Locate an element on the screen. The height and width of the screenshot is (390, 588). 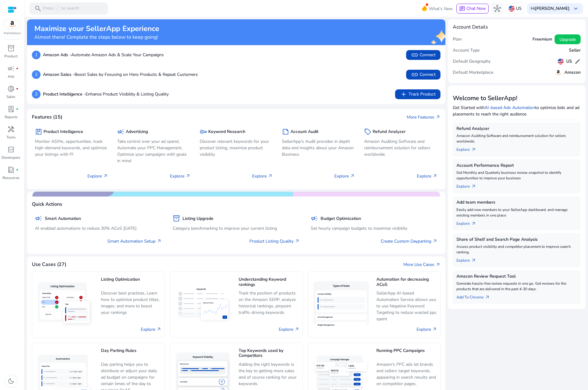
span: inventory_2 is located at coordinates (11, 48).